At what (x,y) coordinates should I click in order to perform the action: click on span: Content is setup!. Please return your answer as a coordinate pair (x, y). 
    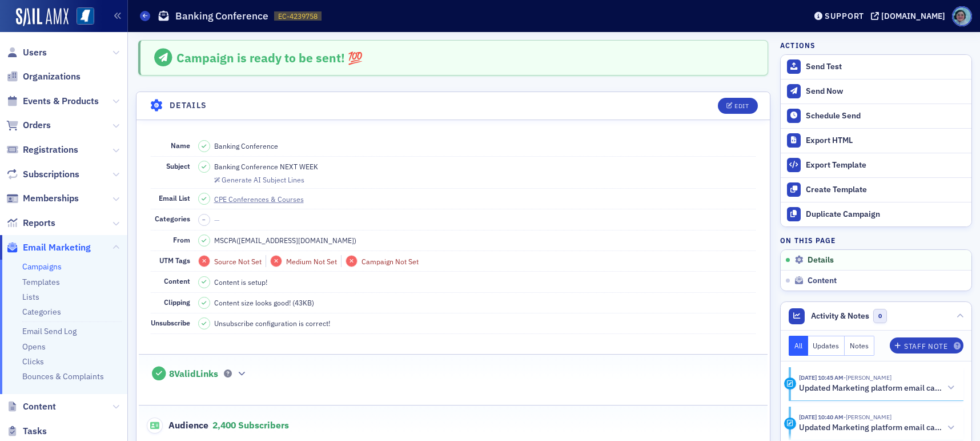
    Looking at the image, I should click on (241, 281).